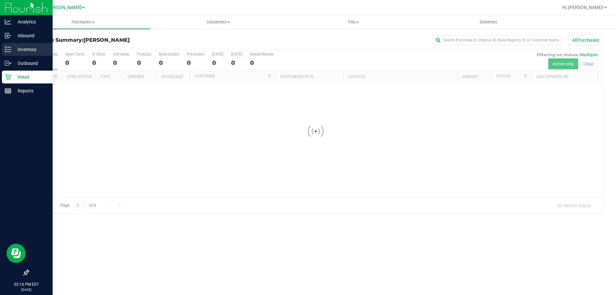 The height and width of the screenshot is (295, 616). What do you see at coordinates (30, 91) in the screenshot?
I see `p: Reports` at bounding box center [30, 91].